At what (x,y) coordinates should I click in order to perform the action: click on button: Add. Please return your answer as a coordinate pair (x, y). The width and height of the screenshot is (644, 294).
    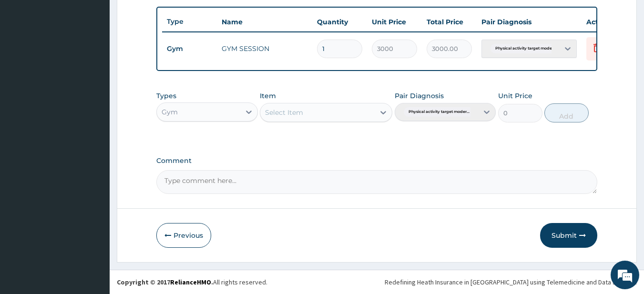
    Looking at the image, I should click on (566, 113).